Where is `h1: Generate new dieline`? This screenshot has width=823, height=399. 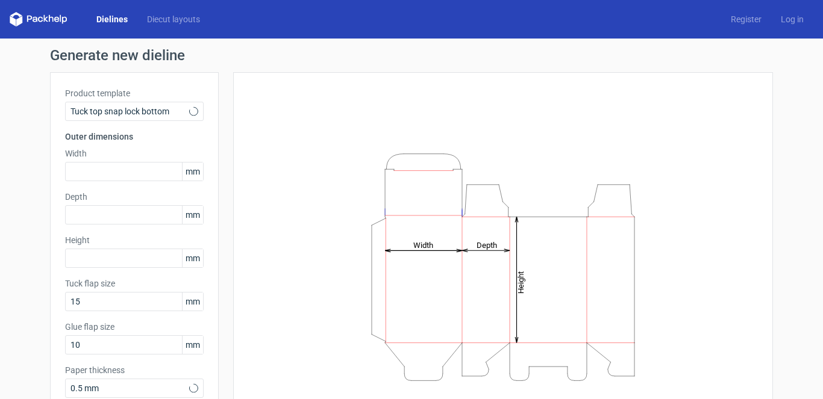
h1: Generate new dieline is located at coordinates (411, 55).